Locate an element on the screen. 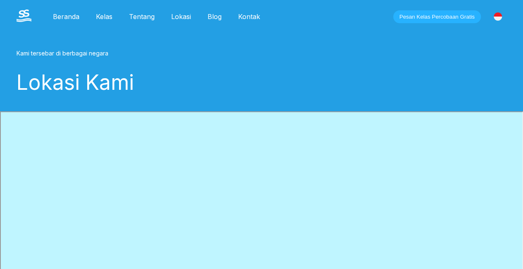 This screenshot has width=523, height=269. a: Lokasi is located at coordinates (181, 17).